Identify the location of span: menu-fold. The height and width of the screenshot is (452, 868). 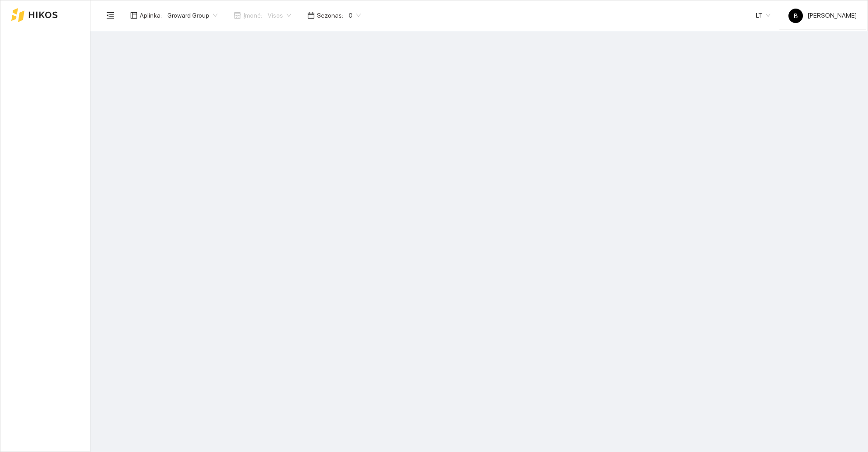
(111, 15).